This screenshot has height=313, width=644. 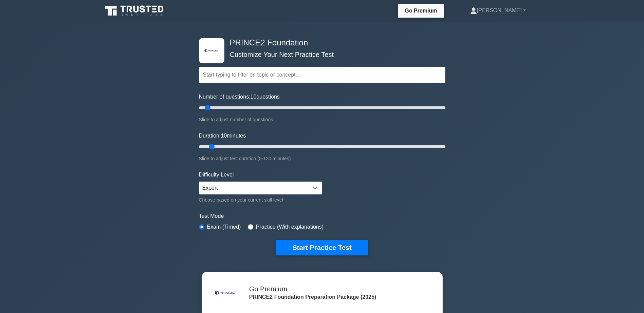 What do you see at coordinates (420, 10) in the screenshot?
I see `a: Go Premium` at bounding box center [420, 10].